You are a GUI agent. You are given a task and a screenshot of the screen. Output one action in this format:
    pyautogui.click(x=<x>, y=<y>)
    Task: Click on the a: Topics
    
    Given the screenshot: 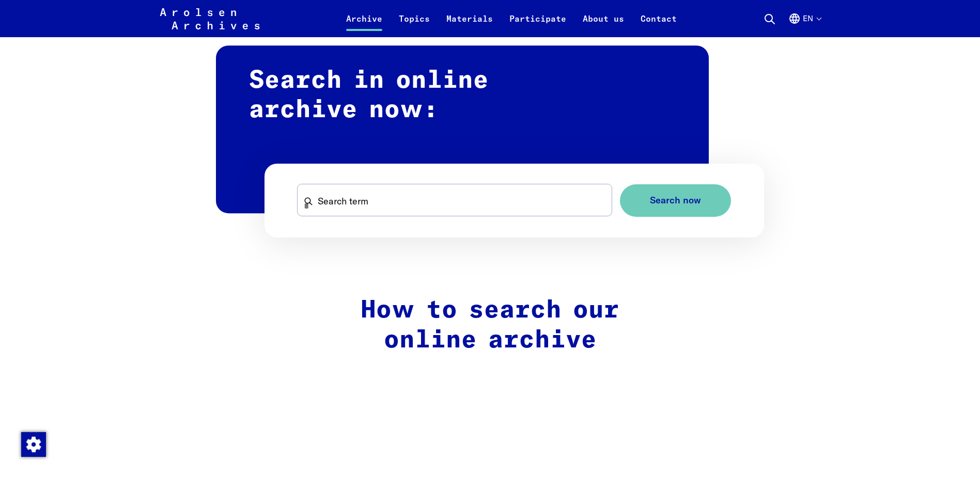 What is the action you would take?
    pyautogui.click(x=414, y=25)
    